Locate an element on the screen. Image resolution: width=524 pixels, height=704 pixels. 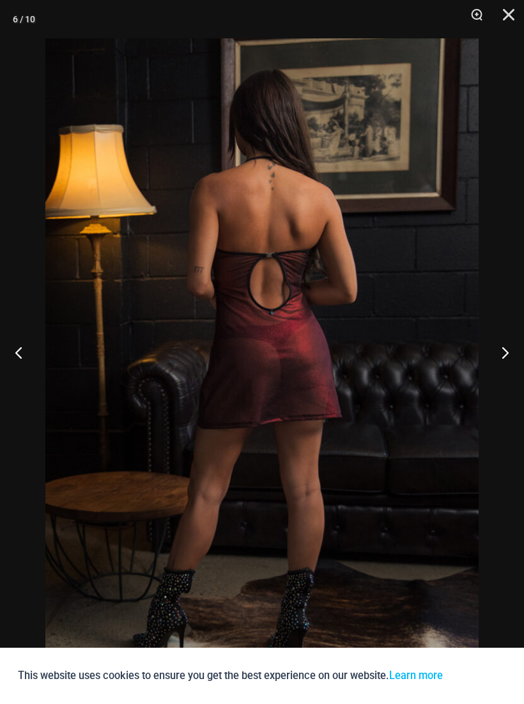
button: Next is located at coordinates (500, 352).